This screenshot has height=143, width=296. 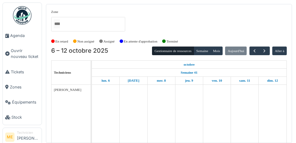 I want to click on button: Semaine, so click(x=202, y=51).